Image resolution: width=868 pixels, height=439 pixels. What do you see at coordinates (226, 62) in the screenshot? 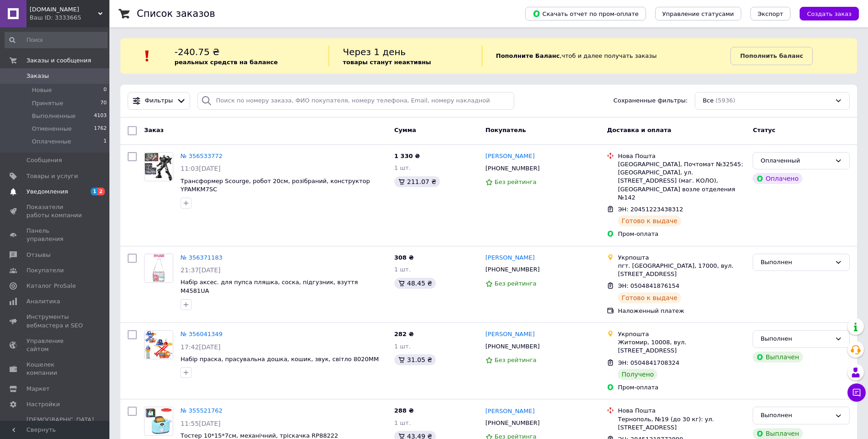
I see `b: реальных средств на балансе` at bounding box center [226, 62].